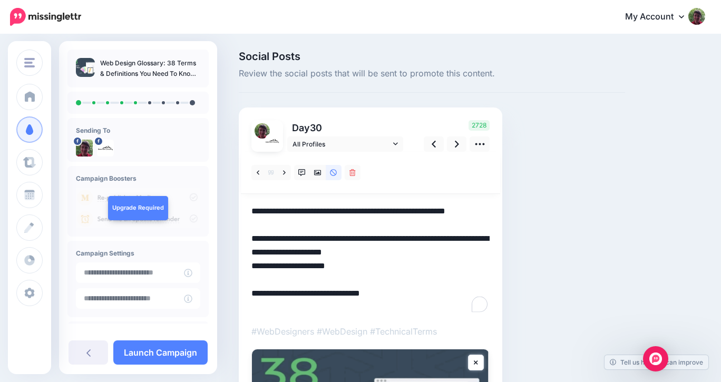  I want to click on p: #WebDesigners #WebDesign #TechnicalTerms, so click(371, 332).